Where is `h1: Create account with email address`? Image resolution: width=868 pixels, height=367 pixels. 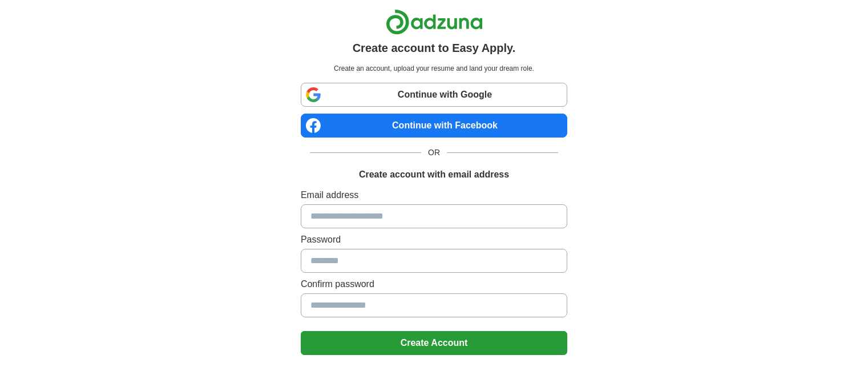
h1: Create account with email address is located at coordinates (434, 175).